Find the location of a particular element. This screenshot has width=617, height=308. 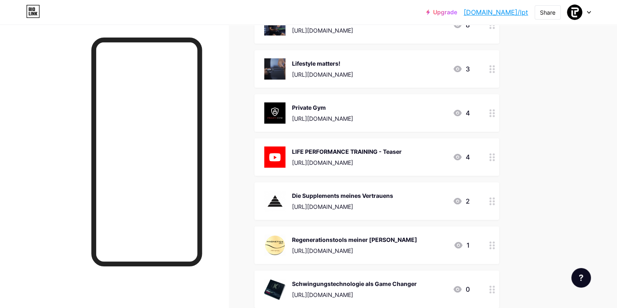

img: Lifestyle matters! is located at coordinates (275, 69).